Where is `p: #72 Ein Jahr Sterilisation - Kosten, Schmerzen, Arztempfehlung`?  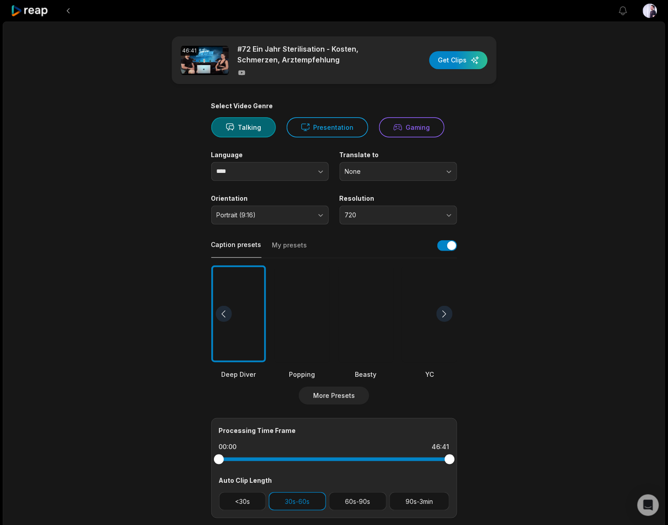 p: #72 Ein Jahr Sterilisation - Kosten, Schmerzen, Arztempfehlung is located at coordinates (315, 54).